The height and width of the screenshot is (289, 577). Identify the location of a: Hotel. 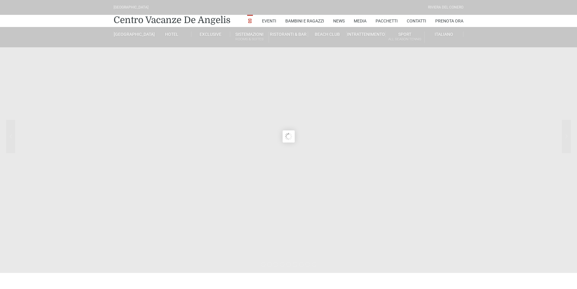
(172, 34).